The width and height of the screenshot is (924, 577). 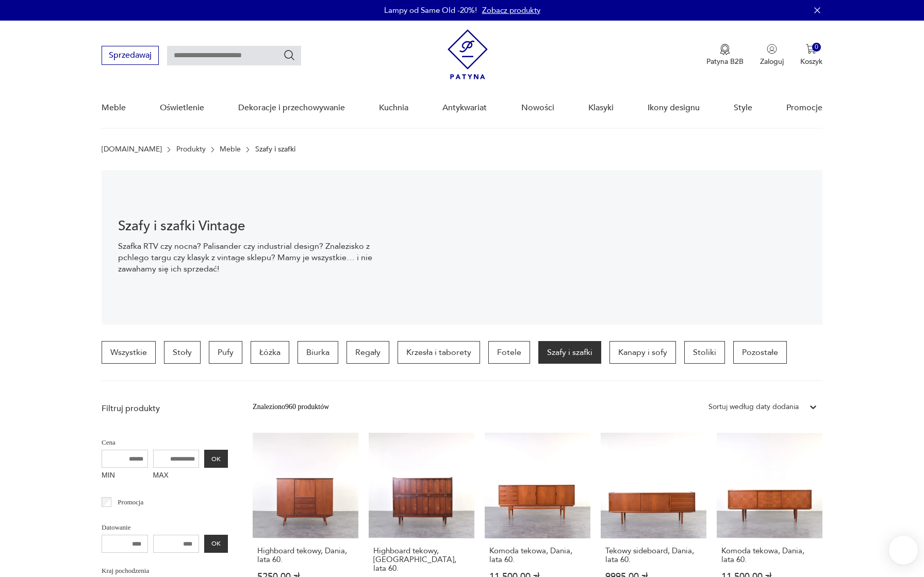 What do you see at coordinates (246, 258) in the screenshot?
I see `p: Szafka RTV czy nocna? Palisander czy industrial design? Znalezisko z pchlego targu czy klasyk z v...` at bounding box center [246, 258].